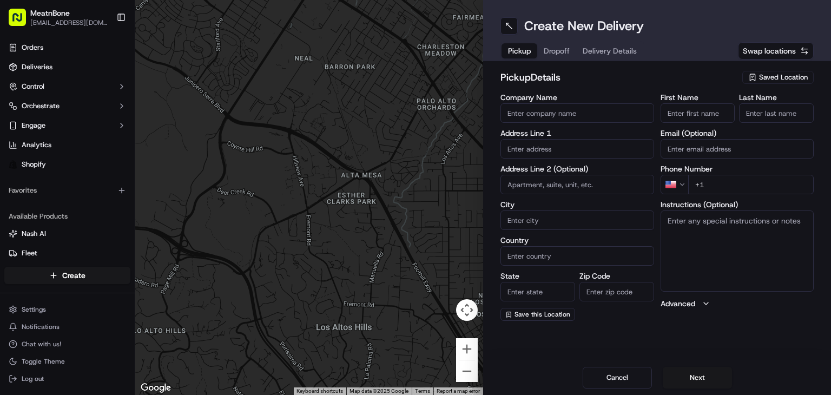  I want to click on button: Saved Location, so click(778, 77).